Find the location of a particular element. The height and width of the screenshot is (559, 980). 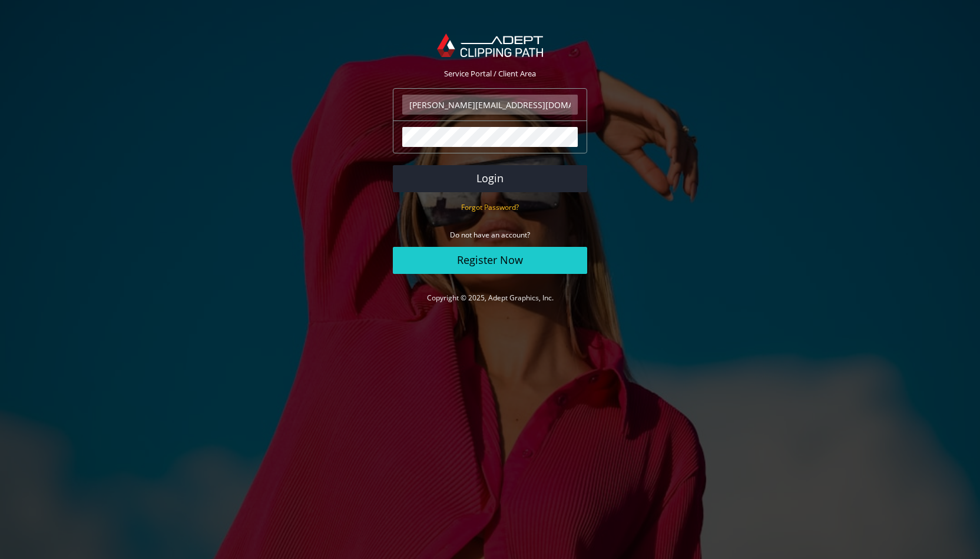

a: Register Now is located at coordinates (490, 260).